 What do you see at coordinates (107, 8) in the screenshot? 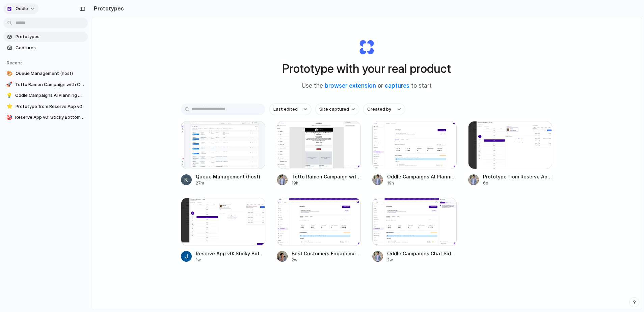
I see `h2: Prototypes` at bounding box center [107, 8].